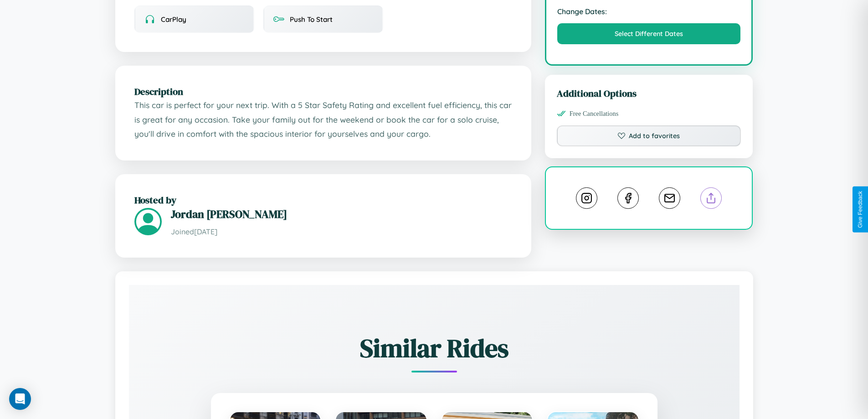 This screenshot has width=868, height=419. I want to click on div: Give Feedback, so click(861, 209).